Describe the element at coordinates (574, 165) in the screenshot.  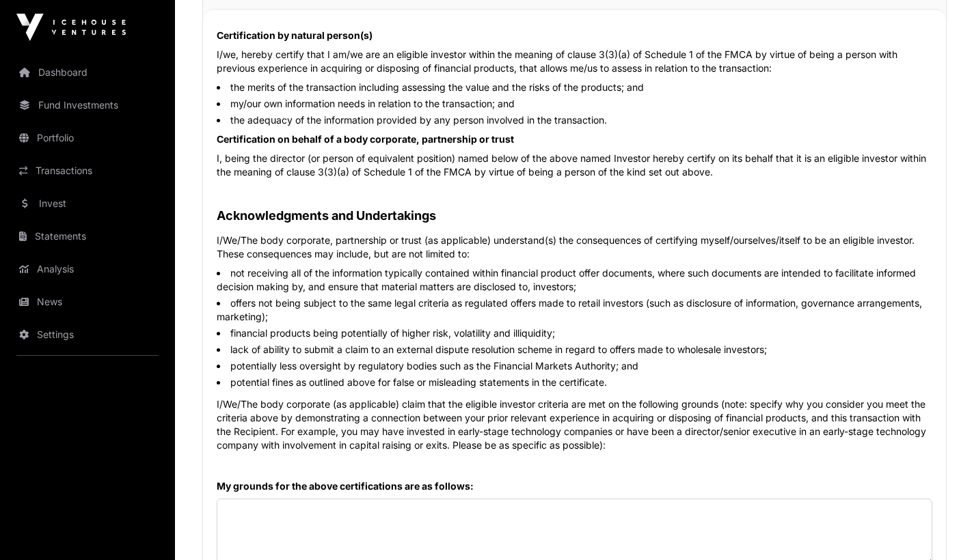
I see `p: I, being the director (or person of equivalent position) named below of the above named Investor ...` at that location.